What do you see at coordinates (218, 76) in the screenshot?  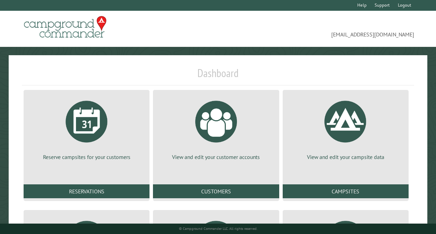 I see `h1: Dashboard` at bounding box center [218, 76].